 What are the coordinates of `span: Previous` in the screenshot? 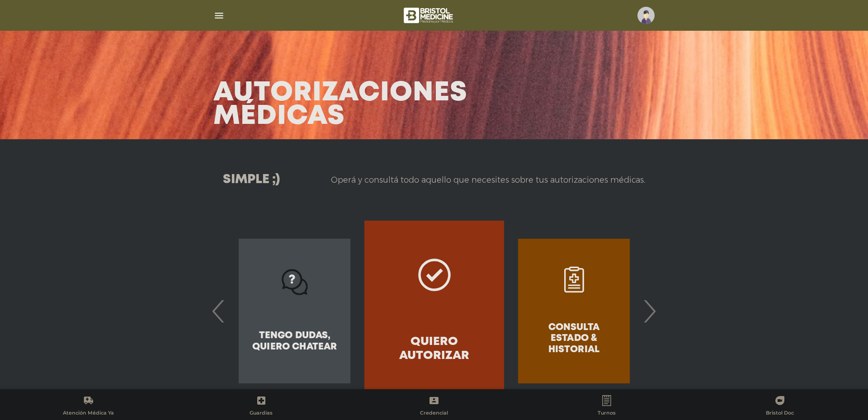 It's located at (219, 311).